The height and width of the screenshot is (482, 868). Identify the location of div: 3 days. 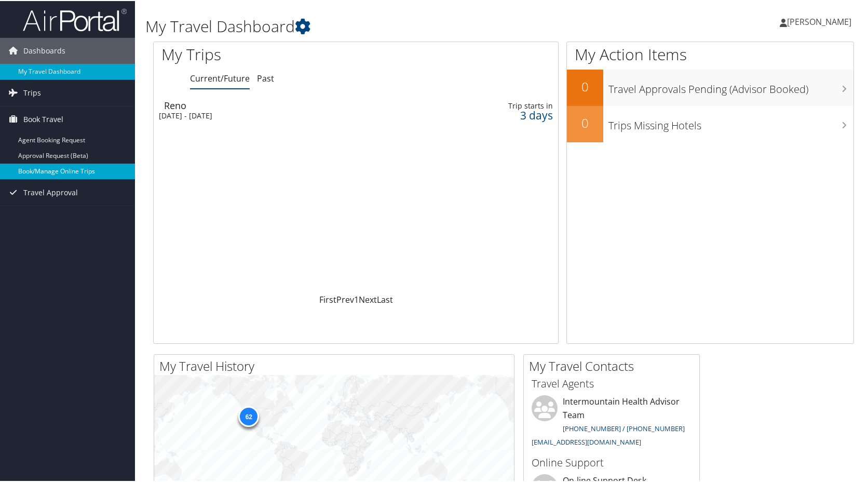
(506, 114).